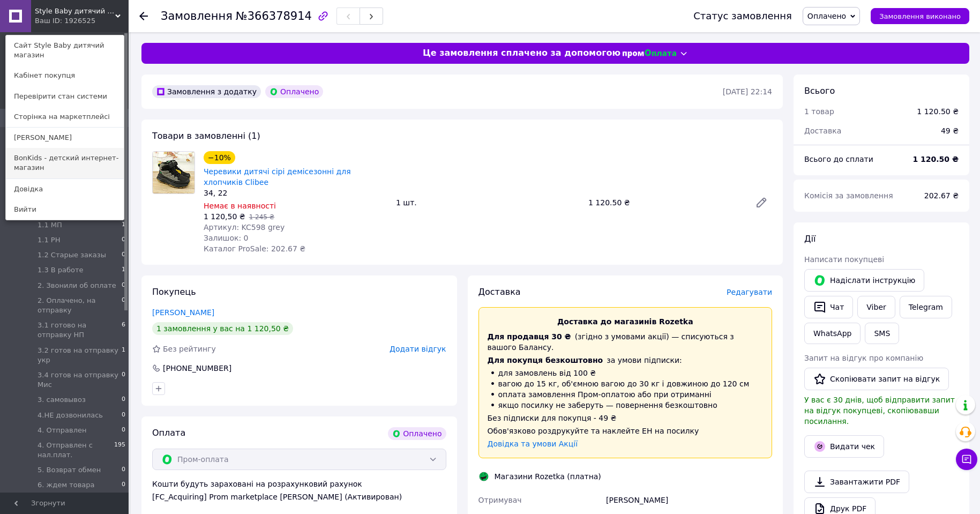  Describe the element at coordinates (62, 430) in the screenshot. I see `span: 4. Отправлен` at that location.